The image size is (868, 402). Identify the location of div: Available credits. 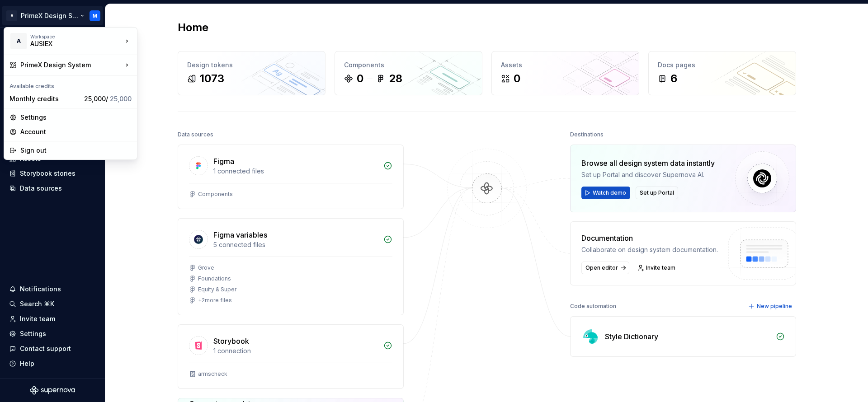
(70, 84).